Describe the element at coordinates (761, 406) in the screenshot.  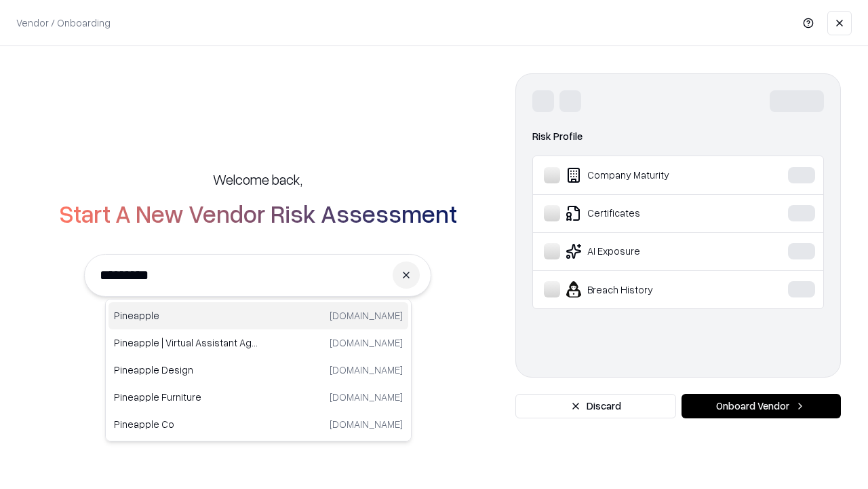
I see `button: Onboard Vendor` at that location.